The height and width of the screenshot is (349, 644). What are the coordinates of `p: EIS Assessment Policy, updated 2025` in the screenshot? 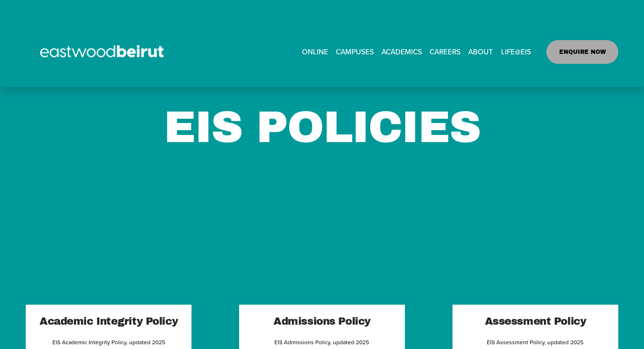 It's located at (535, 342).